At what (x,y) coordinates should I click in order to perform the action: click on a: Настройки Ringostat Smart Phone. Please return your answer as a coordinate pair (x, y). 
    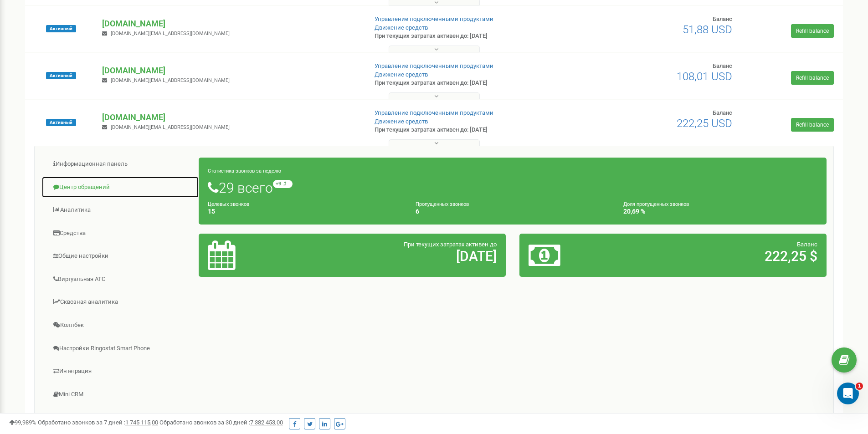
    Looking at the image, I should click on (120, 348).